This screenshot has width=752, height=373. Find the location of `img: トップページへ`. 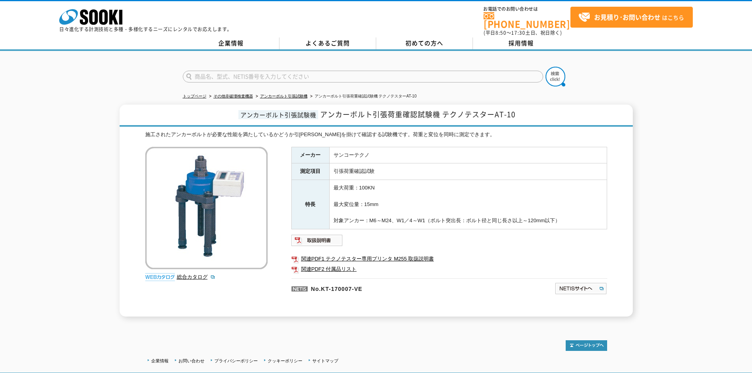

img: トップページへ is located at coordinates (586, 346).